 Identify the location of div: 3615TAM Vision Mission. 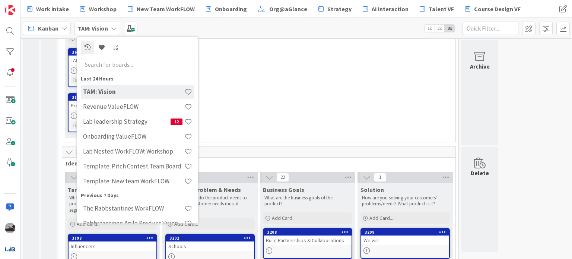
(112, 57).